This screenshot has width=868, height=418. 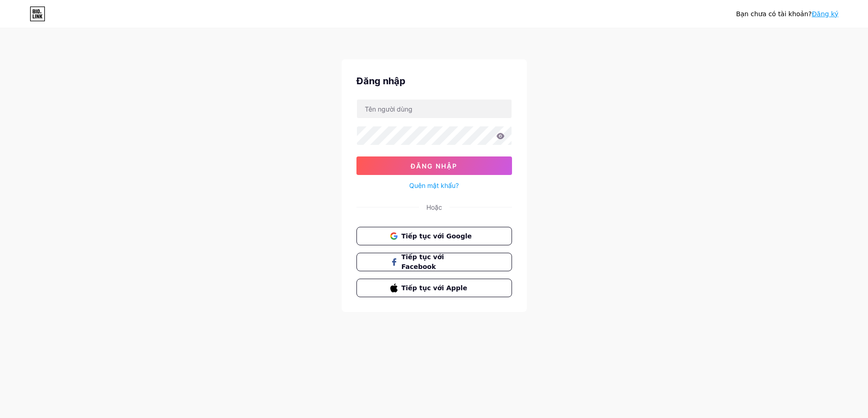 What do you see at coordinates (434, 288) in the screenshot?
I see `button: Tiếp tục với Apple` at bounding box center [434, 288].